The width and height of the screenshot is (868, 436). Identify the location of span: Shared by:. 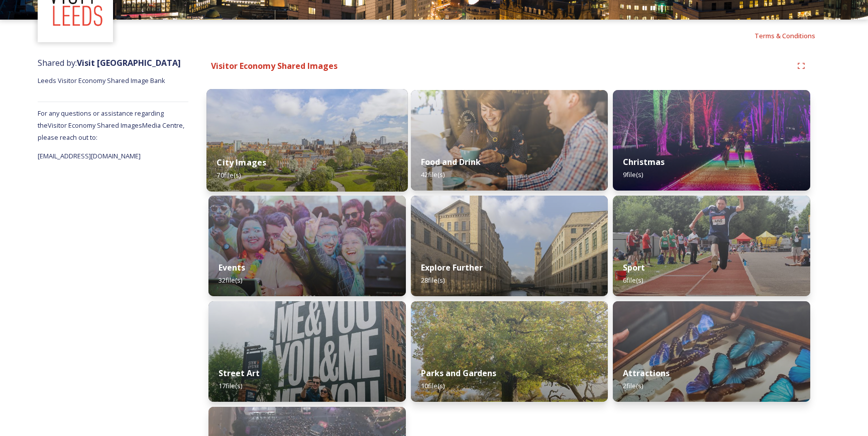
(109, 63).